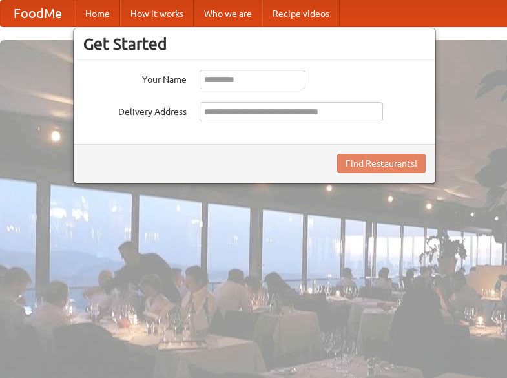  I want to click on label: Your Name, so click(135, 77).